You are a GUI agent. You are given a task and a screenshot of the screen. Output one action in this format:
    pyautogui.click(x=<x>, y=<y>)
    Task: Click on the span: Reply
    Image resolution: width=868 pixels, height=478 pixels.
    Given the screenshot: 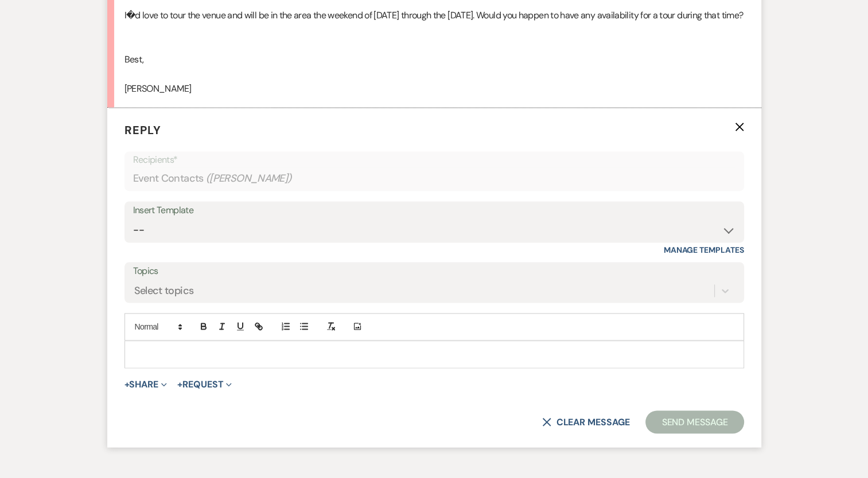 What is the action you would take?
    pyautogui.click(x=143, y=130)
    